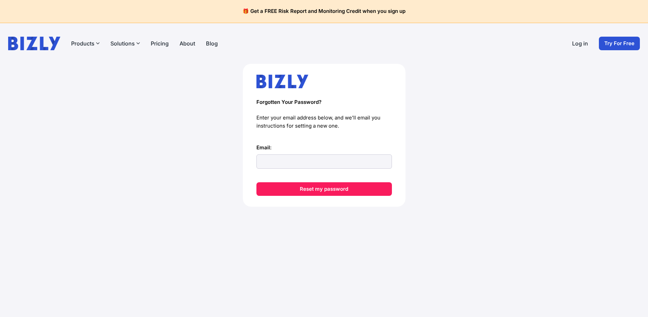 This screenshot has height=317, width=648. Describe the element at coordinates (283, 81) in the screenshot. I see `img: bizly_logo.svg` at that location.